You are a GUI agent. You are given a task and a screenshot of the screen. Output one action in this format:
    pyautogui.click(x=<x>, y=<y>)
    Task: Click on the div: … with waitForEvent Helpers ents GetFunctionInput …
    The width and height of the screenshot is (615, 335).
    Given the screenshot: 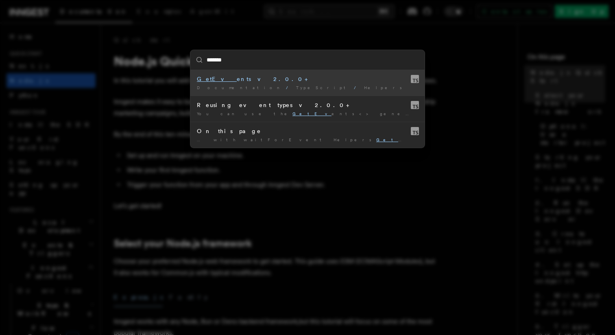 What is the action you would take?
    pyautogui.click(x=308, y=140)
    